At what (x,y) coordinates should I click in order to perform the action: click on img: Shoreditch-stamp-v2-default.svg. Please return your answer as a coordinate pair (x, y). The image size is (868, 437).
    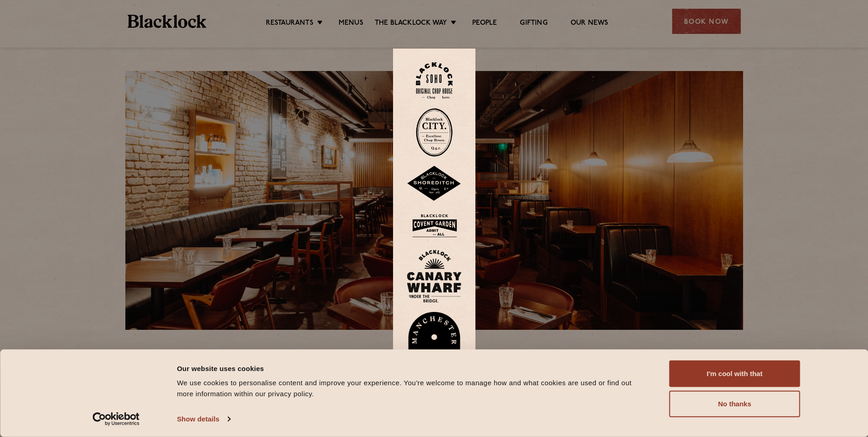
    Looking at the image, I should click on (434, 183).